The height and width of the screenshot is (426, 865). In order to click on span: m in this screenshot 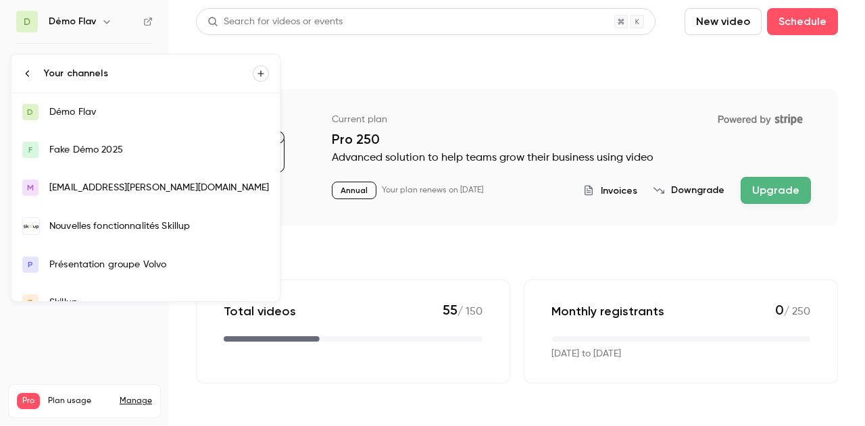, I will do `click(30, 188)`.